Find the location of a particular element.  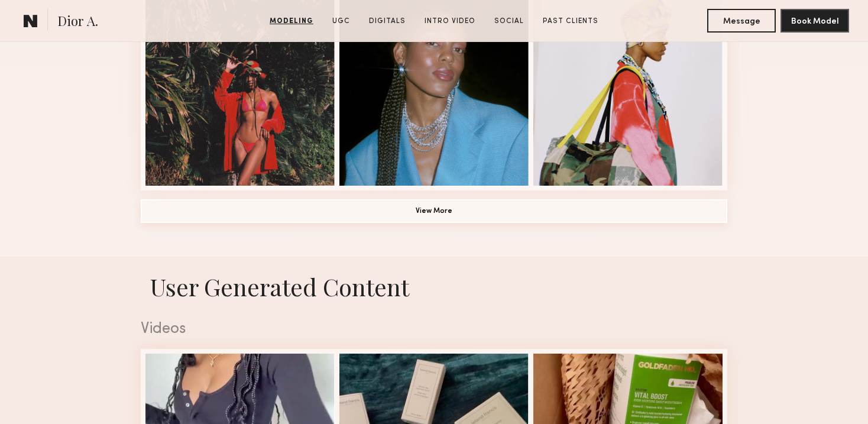

button: View More is located at coordinates (434, 211).